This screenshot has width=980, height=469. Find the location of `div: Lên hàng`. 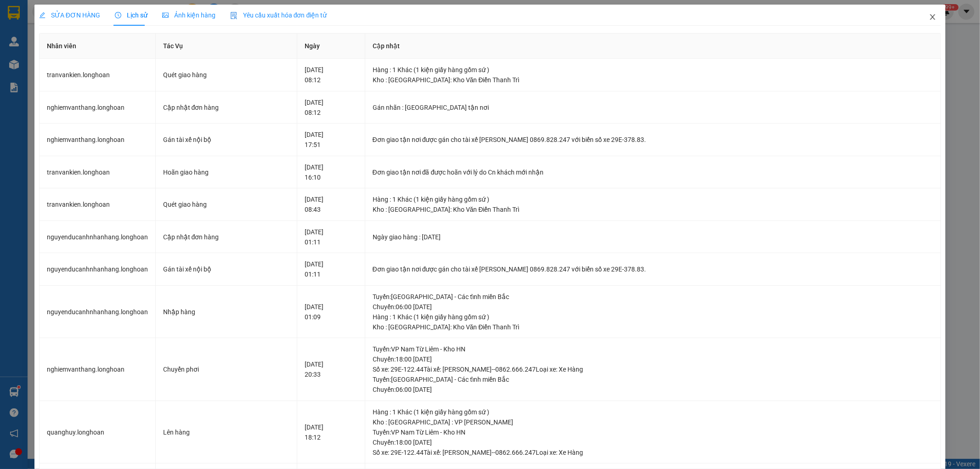

div: Lên hàng is located at coordinates (227, 432).